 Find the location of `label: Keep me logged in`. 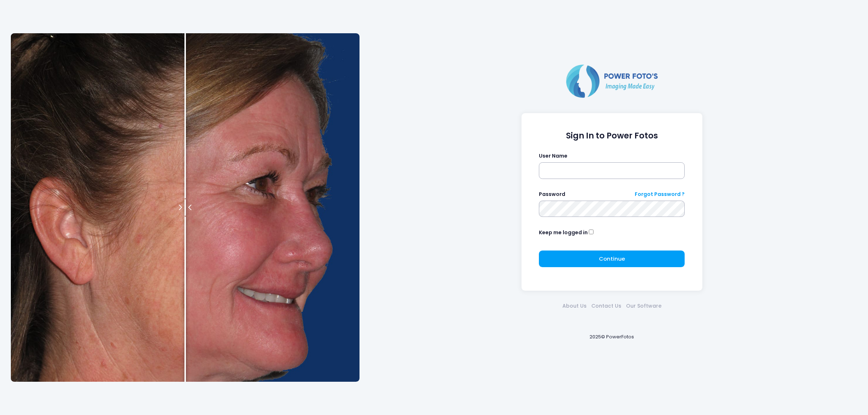

label: Keep me logged in is located at coordinates (563, 233).